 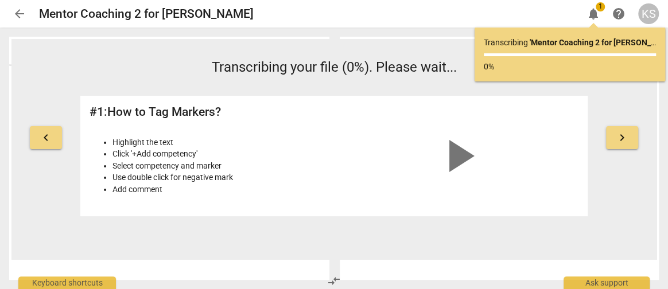 I want to click on h2: # 1 : How to Tag Markers?, so click(x=209, y=112).